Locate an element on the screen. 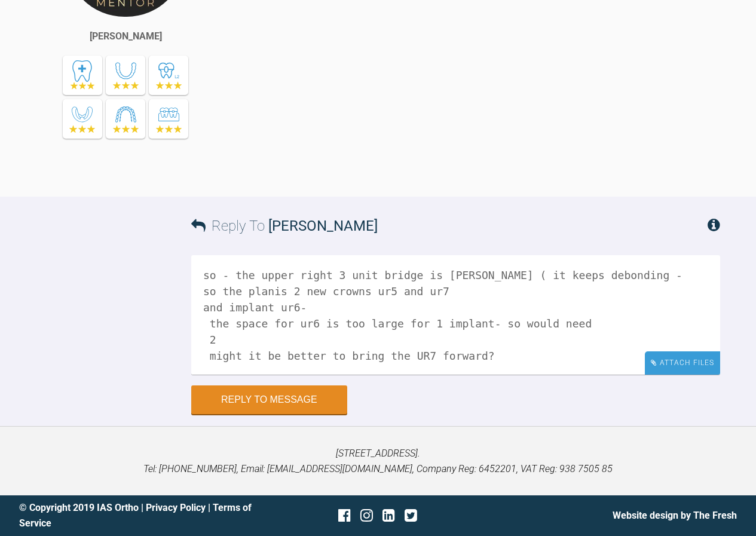  a: Terms of Service is located at coordinates (135, 515).